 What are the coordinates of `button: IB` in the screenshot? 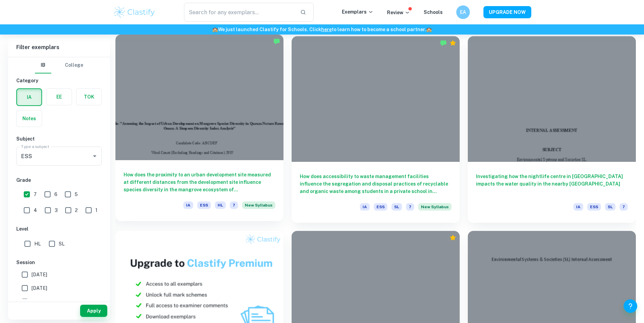 It's located at (43, 65).